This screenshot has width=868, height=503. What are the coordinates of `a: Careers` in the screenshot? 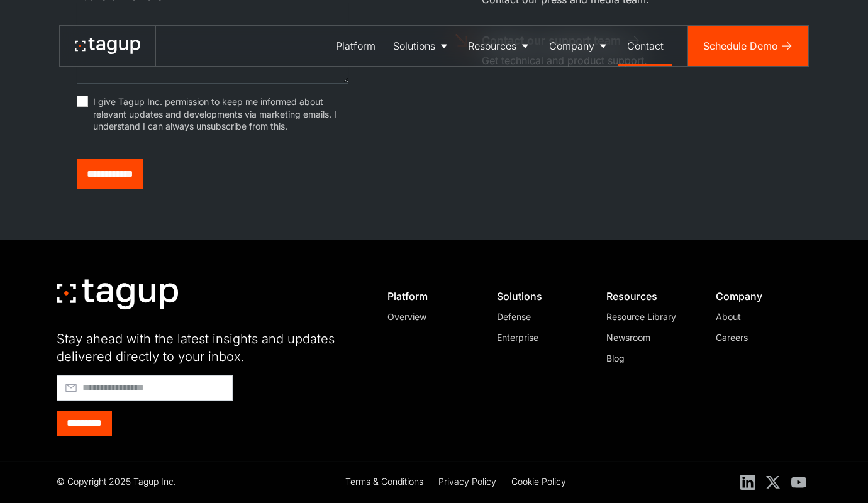 It's located at (759, 337).